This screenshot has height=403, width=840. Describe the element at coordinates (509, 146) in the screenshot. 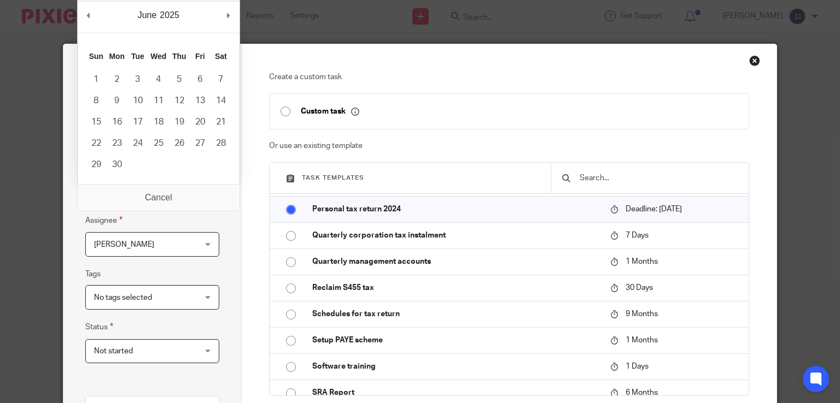

I see `p: Or use an existing template` at that location.